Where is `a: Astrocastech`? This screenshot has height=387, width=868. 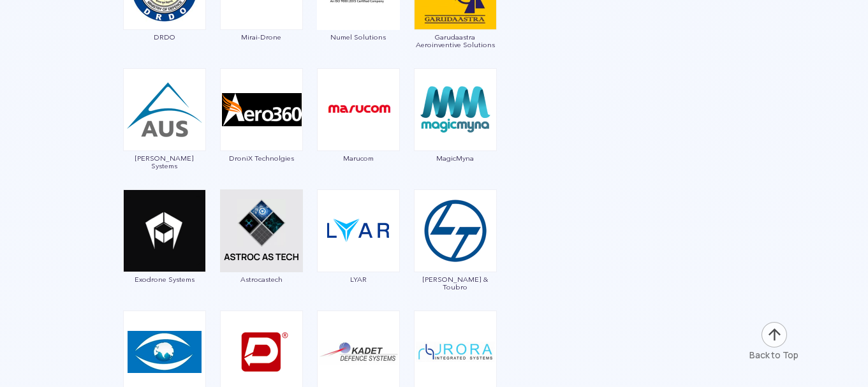
a: Astrocastech is located at coordinates (262, 254).